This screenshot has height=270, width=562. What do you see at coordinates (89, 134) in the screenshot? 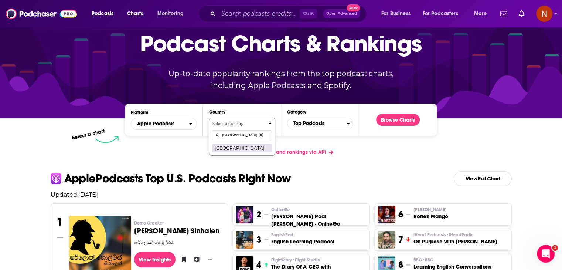
I see `p: Select a chart` at bounding box center [89, 134].